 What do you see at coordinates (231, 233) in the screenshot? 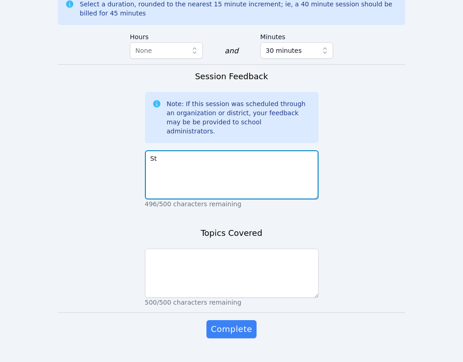
I see `h3: Topics Covered` at bounding box center [231, 233].